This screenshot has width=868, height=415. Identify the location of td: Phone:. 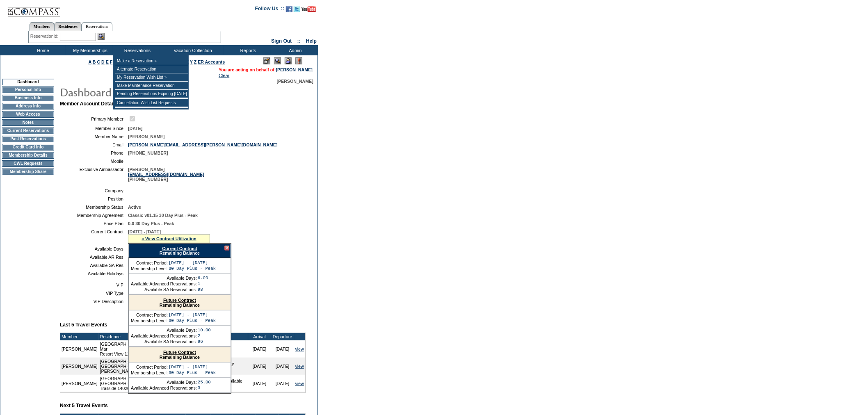
(94, 153).